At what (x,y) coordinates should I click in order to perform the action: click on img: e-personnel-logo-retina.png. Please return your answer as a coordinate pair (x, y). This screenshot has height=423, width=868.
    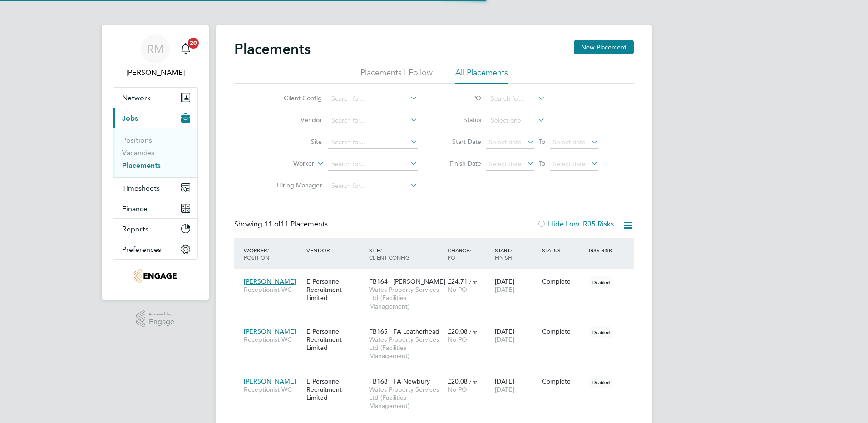
    Looking at the image, I should click on (155, 276).